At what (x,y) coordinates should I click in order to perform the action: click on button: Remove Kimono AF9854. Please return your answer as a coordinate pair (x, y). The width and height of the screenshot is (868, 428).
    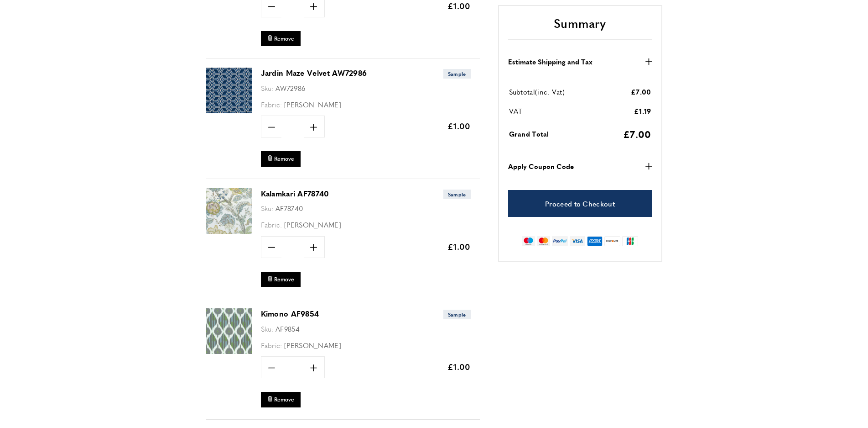
    Looking at the image, I should click on (281, 399).